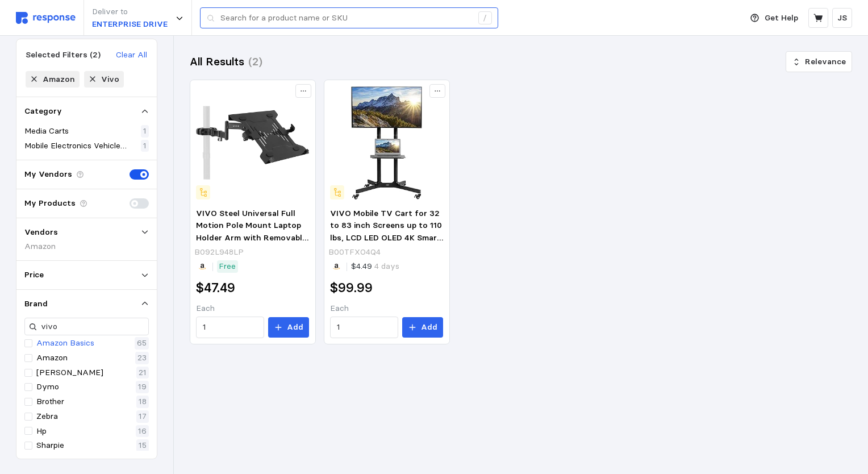 This screenshot has width=868, height=474. Describe the element at coordinates (52, 358) in the screenshot. I see `p: Amazon` at that location.